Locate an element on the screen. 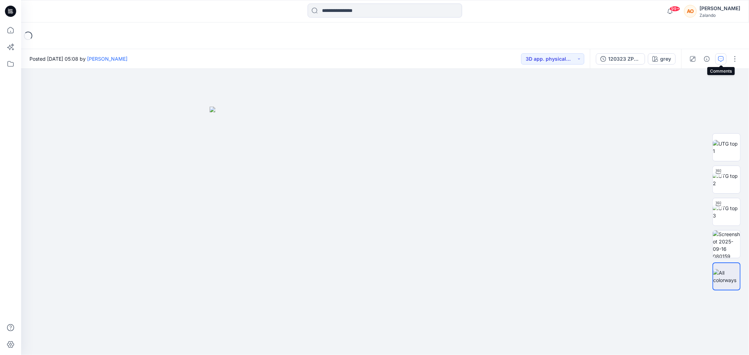  div: 120323 ZPL PRO2 KM is located at coordinates (624, 59).